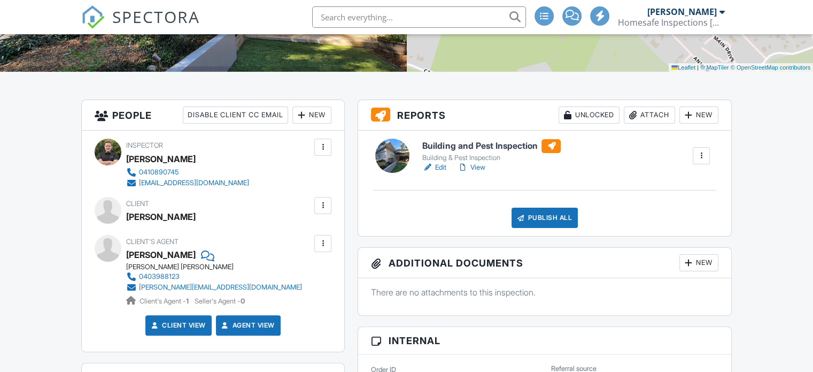 Image resolution: width=813 pixels, height=372 pixels. I want to click on a: Client View, so click(177, 325).